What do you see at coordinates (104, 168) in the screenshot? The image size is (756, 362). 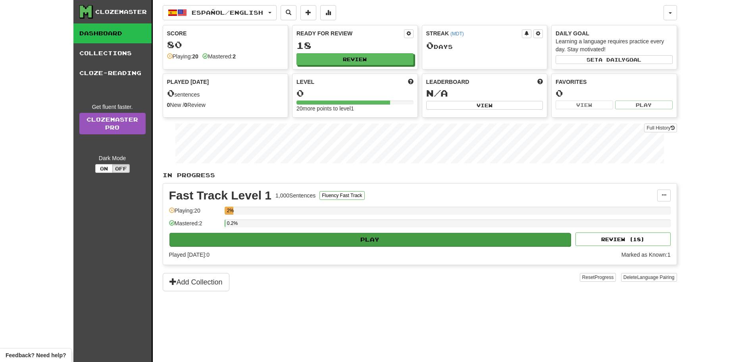 I see `button: On` at bounding box center [104, 168].